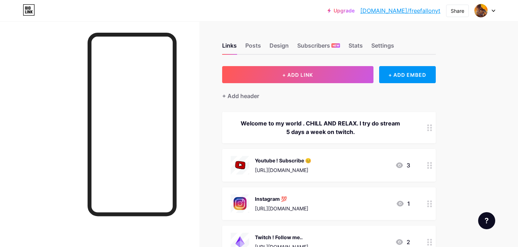 The width and height of the screenshot is (518, 247). What do you see at coordinates (319, 48) in the screenshot?
I see `div: Subscribers` at bounding box center [319, 48].